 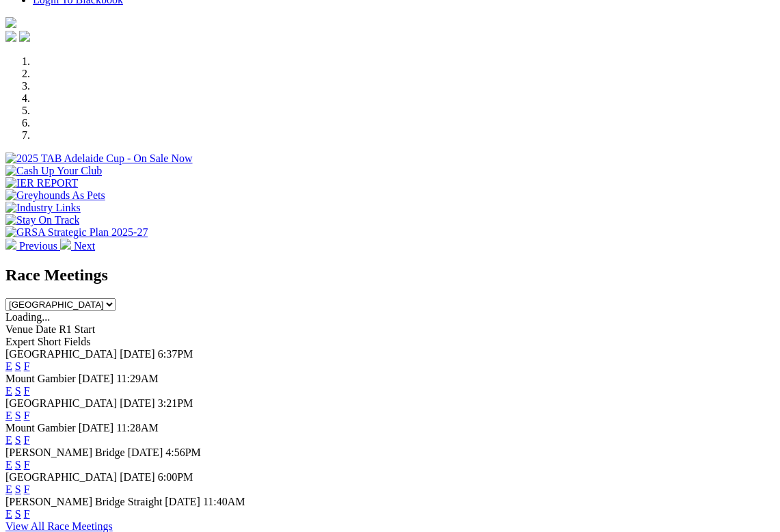 I want to click on a: Next, so click(x=77, y=245).